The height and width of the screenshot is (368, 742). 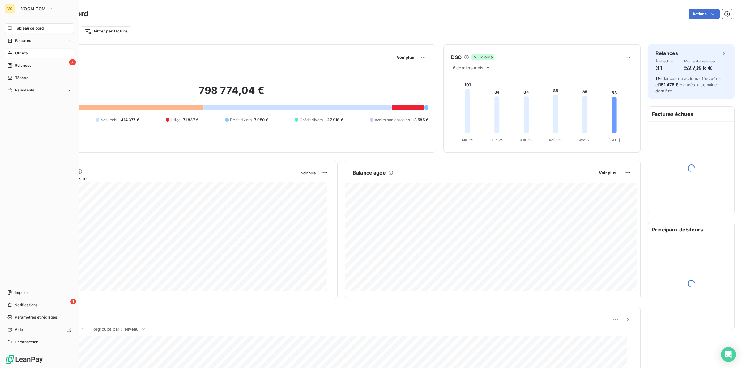 I want to click on span: 31, so click(x=72, y=62).